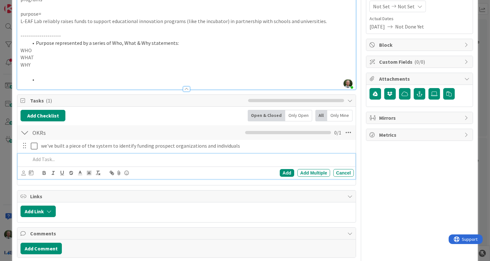  Describe the element at coordinates (38, 211) in the screenshot. I see `button: Add Link` at that location.